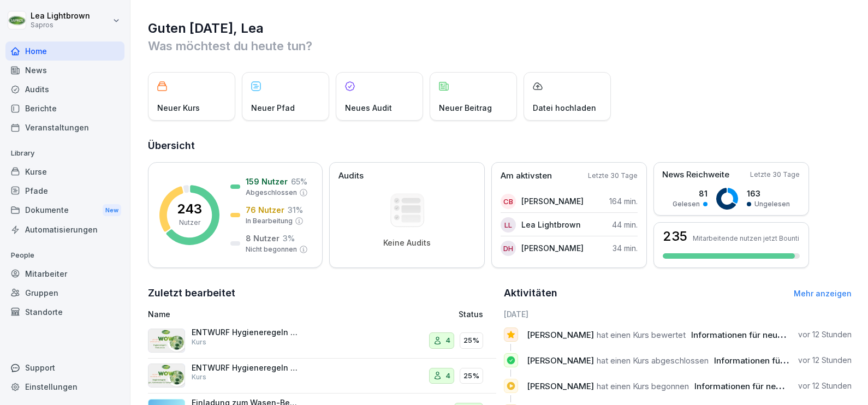 The image size is (868, 405). I want to click on a: Automatisierungen, so click(65, 229).